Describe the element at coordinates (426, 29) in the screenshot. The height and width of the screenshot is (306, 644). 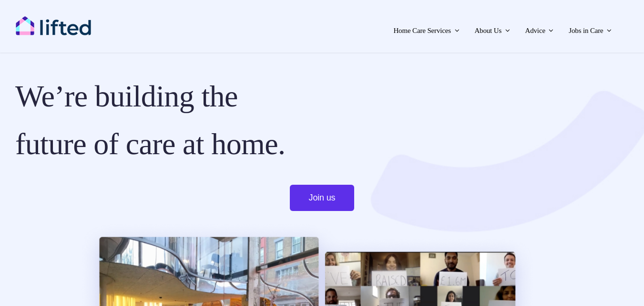
I see `a: Home Care Services` at that location.